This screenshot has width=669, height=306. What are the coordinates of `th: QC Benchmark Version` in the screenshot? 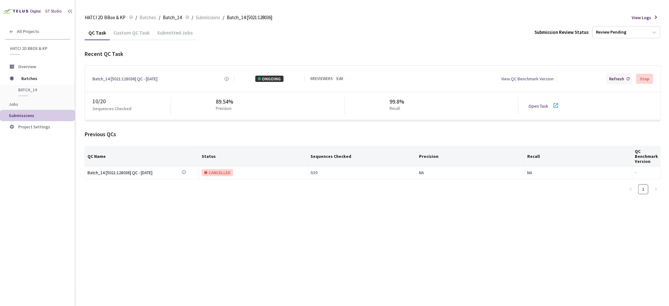 It's located at (646, 156).